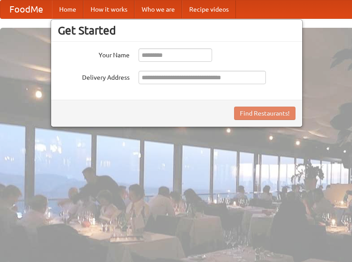 This screenshot has width=352, height=262. What do you see at coordinates (177, 31) in the screenshot?
I see `h3: Get Started` at bounding box center [177, 31].